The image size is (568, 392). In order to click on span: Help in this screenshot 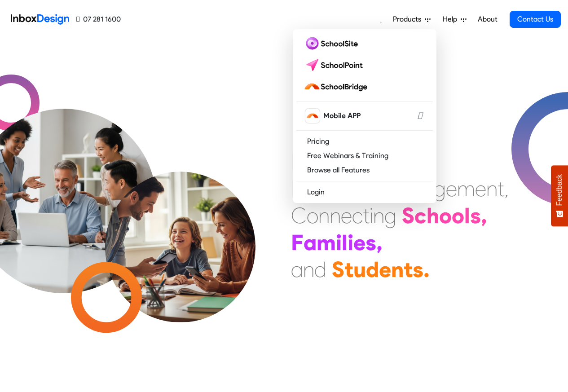, I will do `click(452, 19)`.